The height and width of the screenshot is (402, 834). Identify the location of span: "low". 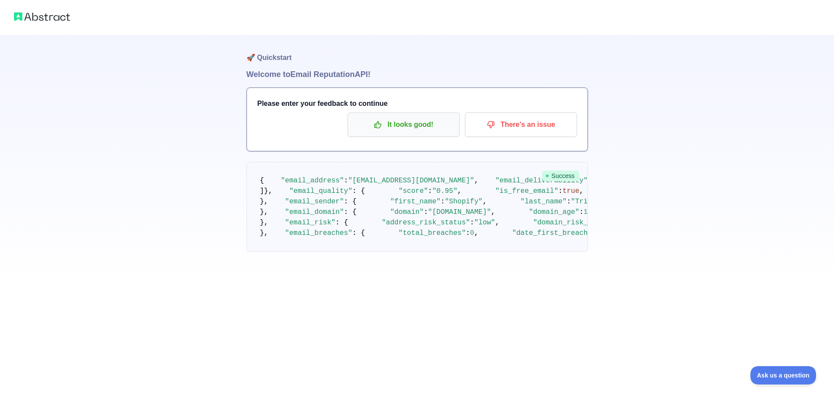
(485, 223).